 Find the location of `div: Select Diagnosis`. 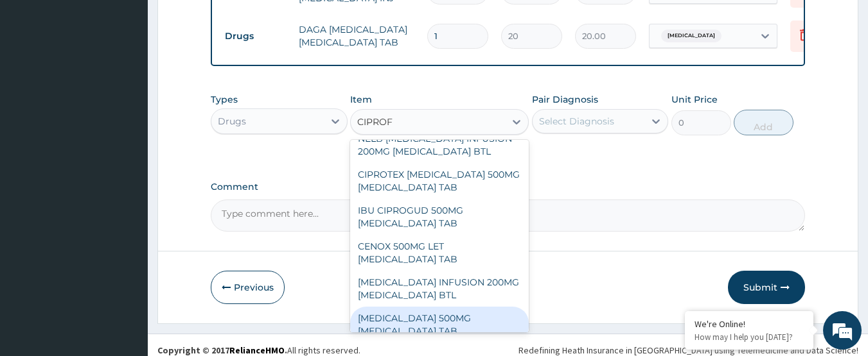

div: Select Diagnosis is located at coordinates (576, 121).